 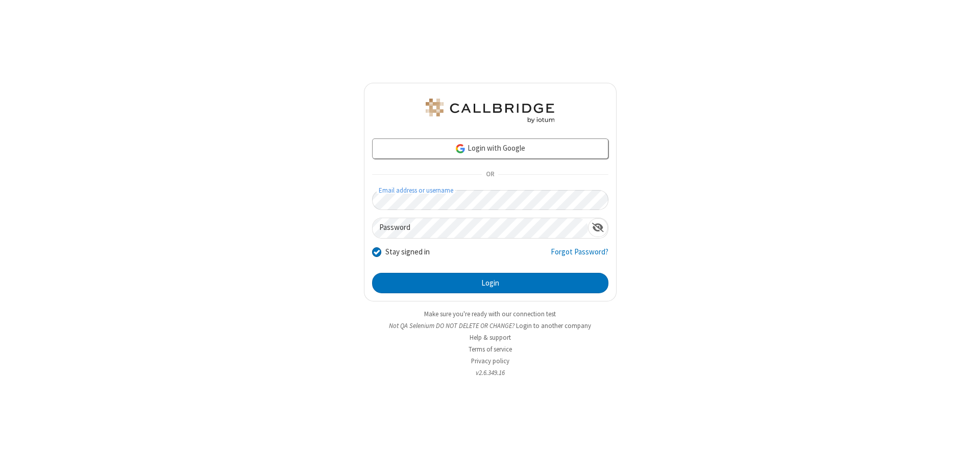 What do you see at coordinates (480, 227) in the screenshot?
I see `input: Password` at bounding box center [480, 227].